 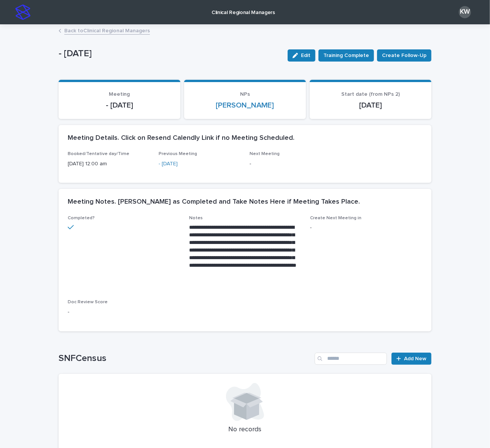 I want to click on span: Start date (from NPs 2), so click(x=370, y=95).